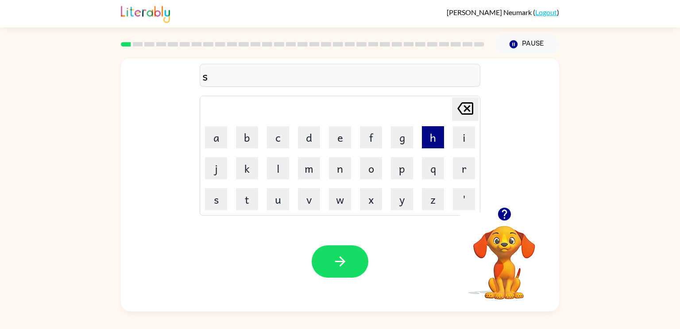 This screenshot has width=680, height=329. What do you see at coordinates (309, 168) in the screenshot?
I see `button: m` at bounding box center [309, 168].